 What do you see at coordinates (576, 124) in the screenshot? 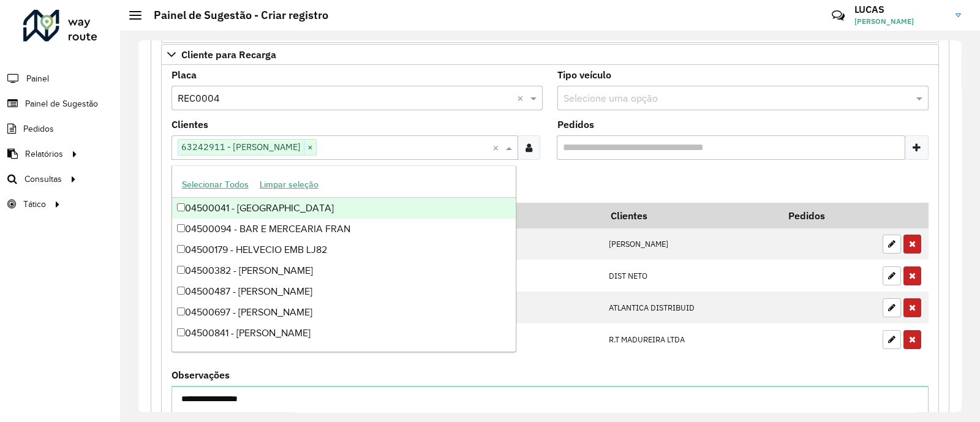
I see `label: Pedidos` at bounding box center [576, 124].